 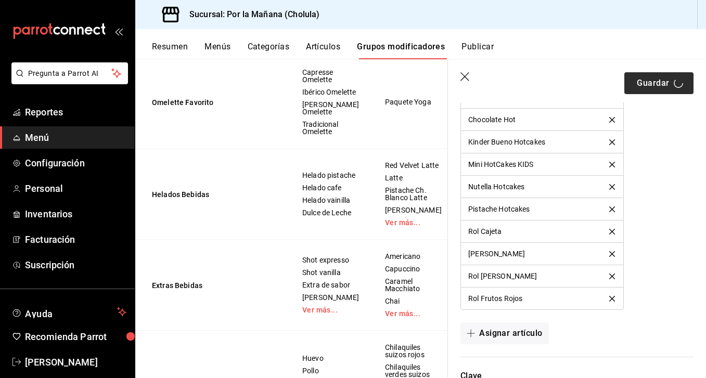 What do you see at coordinates (69, 312) in the screenshot?
I see `span: Ayuda` at bounding box center [69, 312].